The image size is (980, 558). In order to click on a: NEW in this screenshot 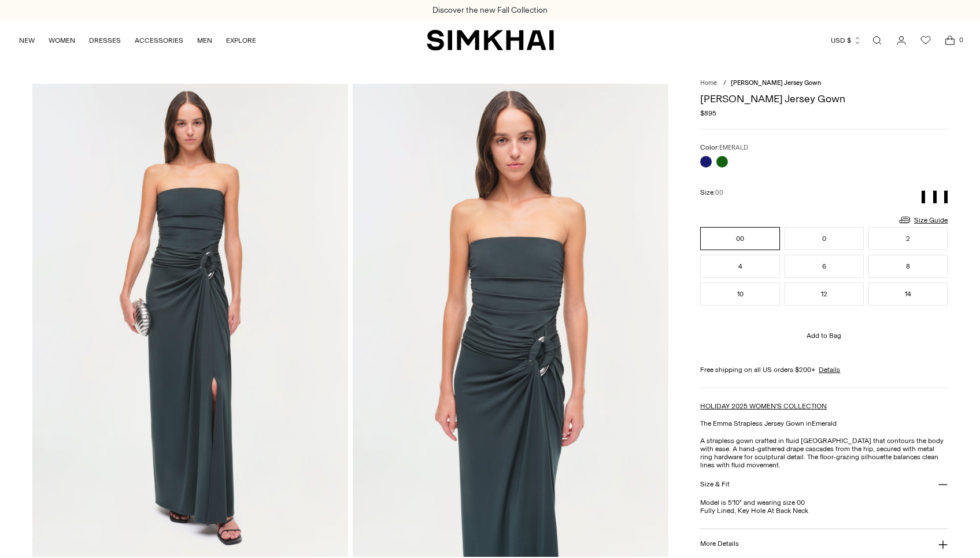, I will do `click(27, 41)`.